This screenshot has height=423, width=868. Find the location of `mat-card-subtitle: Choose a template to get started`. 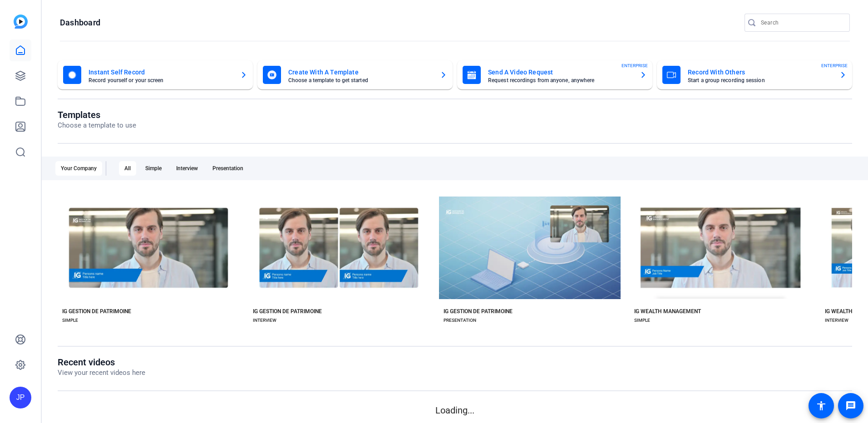

mat-card-subtitle: Choose a template to get started is located at coordinates (360, 80).